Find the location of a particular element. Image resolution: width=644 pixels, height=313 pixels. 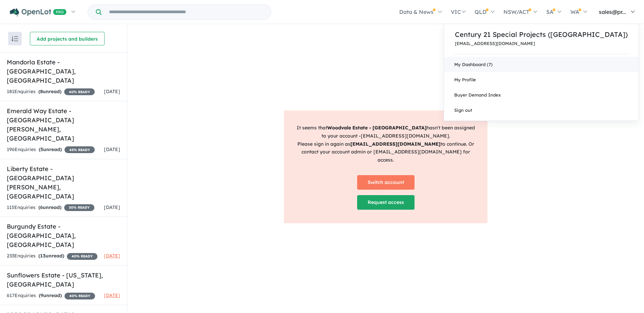

span: 13 is located at coordinates (43, 256).